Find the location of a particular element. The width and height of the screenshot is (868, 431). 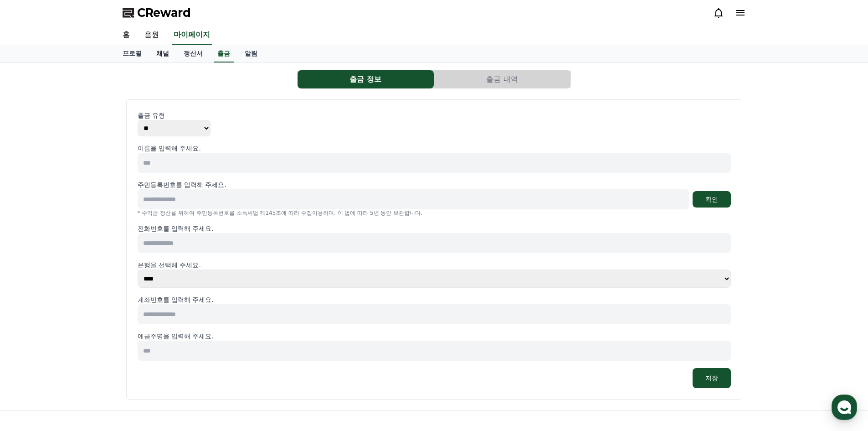

span: 홈 is located at coordinates (31, 306).